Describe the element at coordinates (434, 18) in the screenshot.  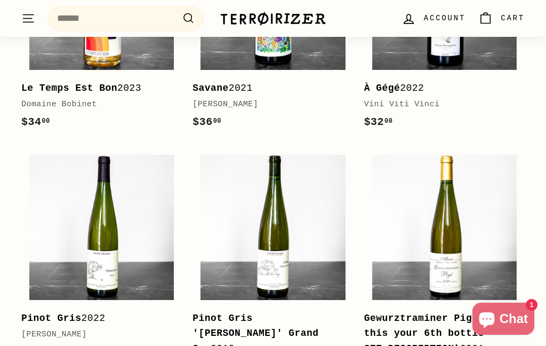
I see `a: Account` at that location.